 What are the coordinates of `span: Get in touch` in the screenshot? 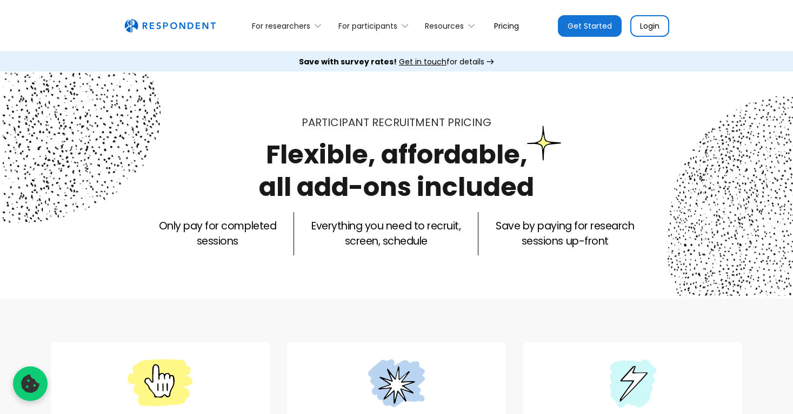 It's located at (423, 62).